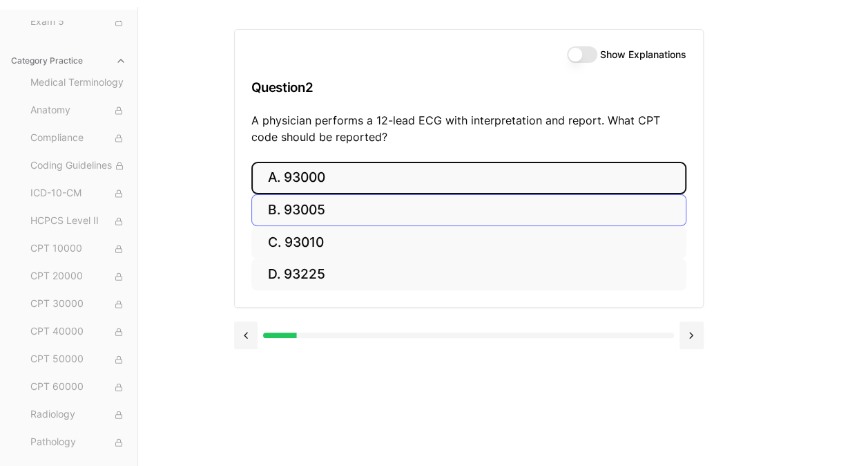 This screenshot has width=868, height=466. What do you see at coordinates (78, 359) in the screenshot?
I see `button: CPT 50000` at bounding box center [78, 359].